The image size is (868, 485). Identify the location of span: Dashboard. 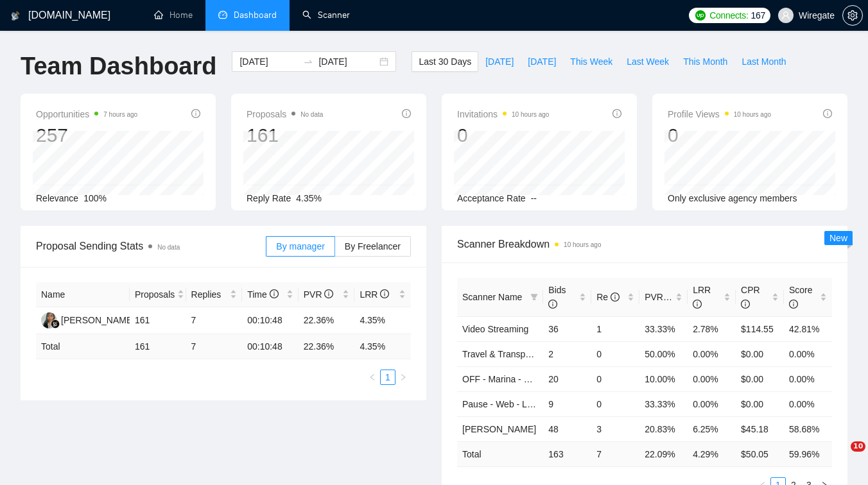
(255, 15).